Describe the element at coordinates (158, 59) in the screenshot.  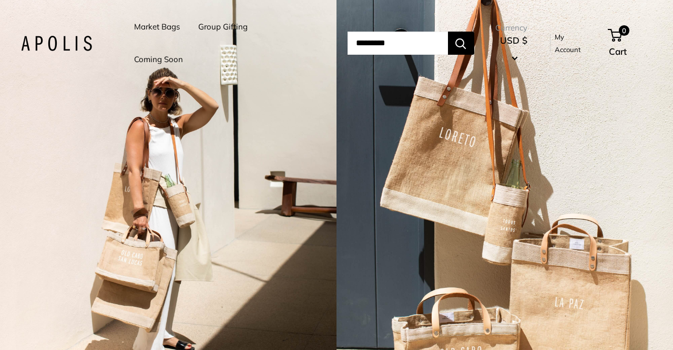
I see `a: Coming Soon` at that location.